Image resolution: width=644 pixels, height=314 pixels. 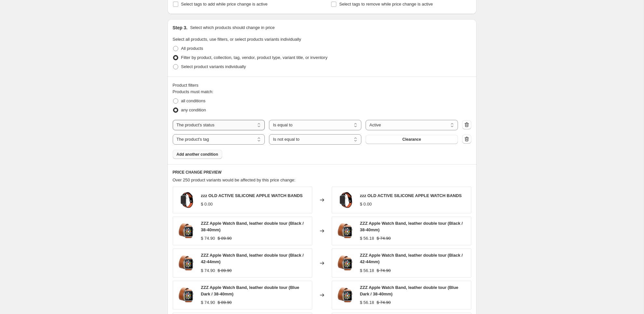 I want to click on span: any condition, so click(x=194, y=110).